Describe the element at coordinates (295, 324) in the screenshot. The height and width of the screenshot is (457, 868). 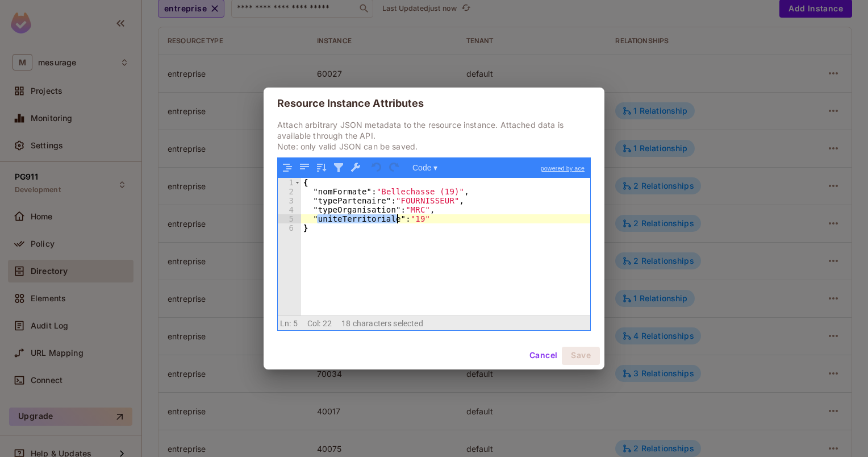
I see `span: 5` at that location.